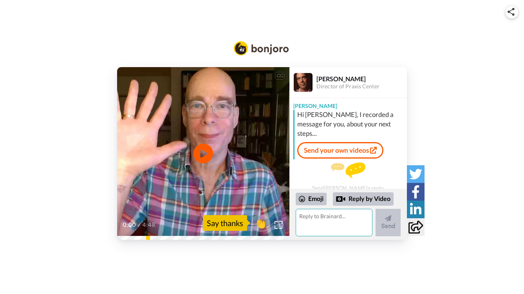 The image size is (524, 294). What do you see at coordinates (348, 170) in the screenshot?
I see `img: message.svg` at bounding box center [348, 170].